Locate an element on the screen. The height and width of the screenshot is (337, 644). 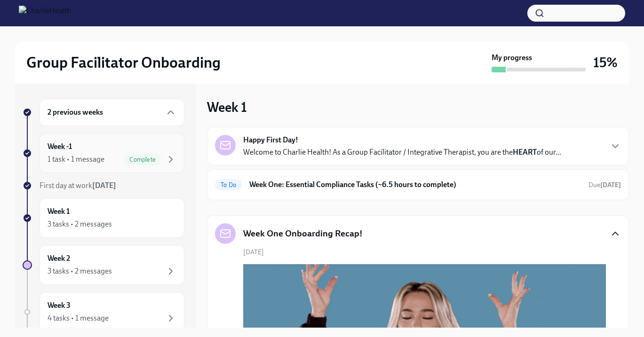
h6: Week 3 is located at coordinates (59, 305).